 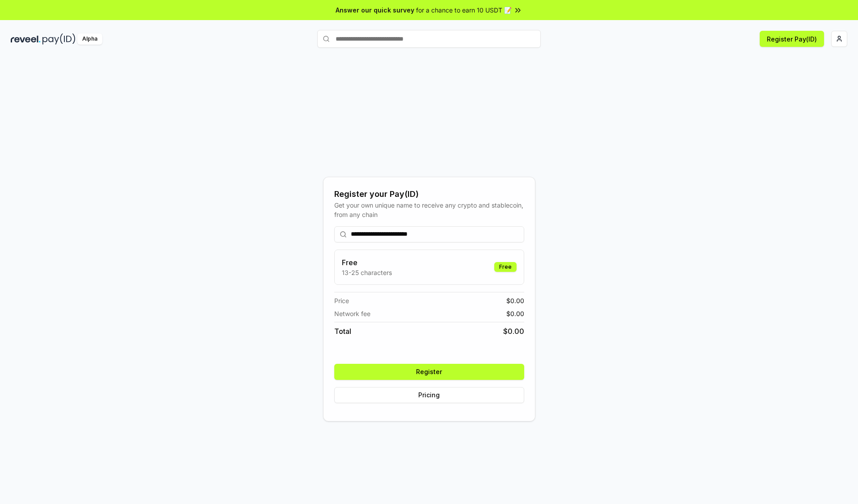 What do you see at coordinates (505, 267) in the screenshot?
I see `div: Free` at bounding box center [505, 267].